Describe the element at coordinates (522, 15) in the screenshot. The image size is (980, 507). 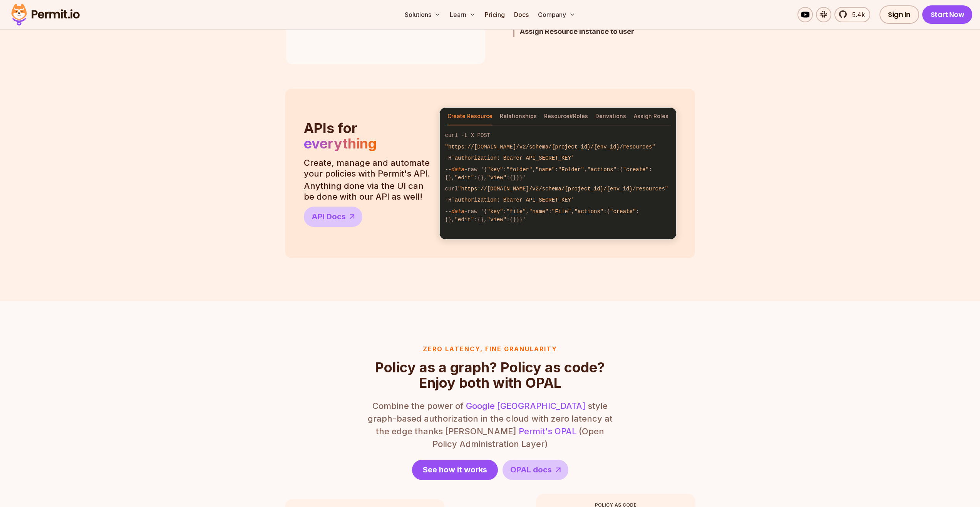
I see `a: Docs` at that location.